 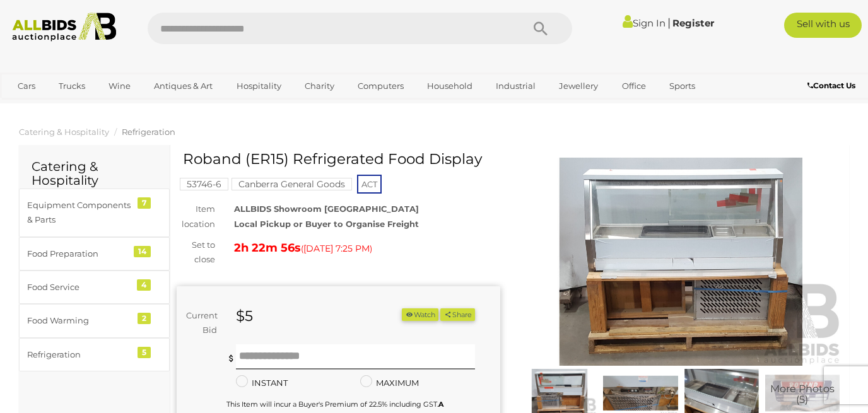 I want to click on div: Current Bid, so click(x=201, y=322).